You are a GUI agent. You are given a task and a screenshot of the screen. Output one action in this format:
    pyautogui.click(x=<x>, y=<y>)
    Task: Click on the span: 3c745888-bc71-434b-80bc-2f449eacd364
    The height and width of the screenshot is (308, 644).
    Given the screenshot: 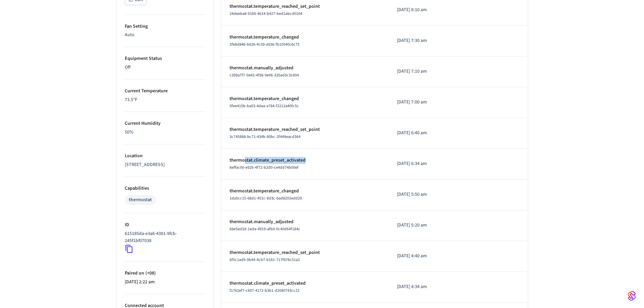 What is the action you would take?
    pyautogui.click(x=265, y=137)
    